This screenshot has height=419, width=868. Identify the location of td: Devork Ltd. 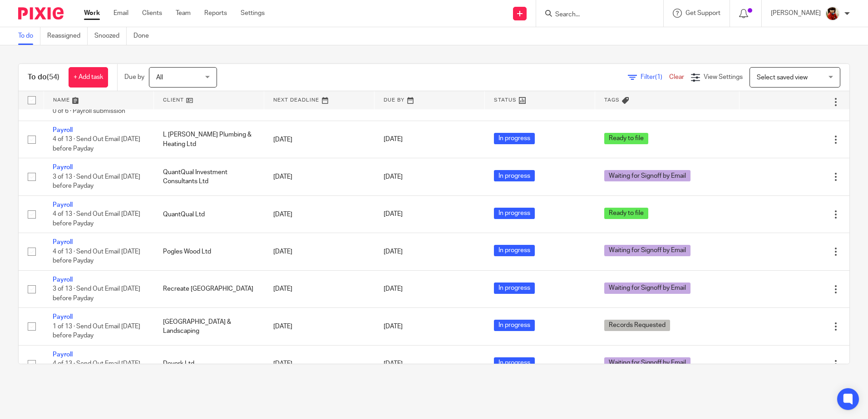
(209, 363).